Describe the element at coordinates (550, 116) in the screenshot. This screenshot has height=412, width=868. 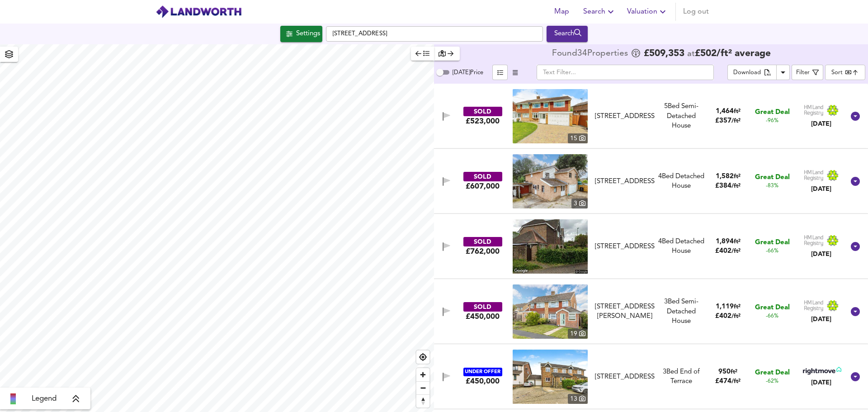
I see `a: property thumbnail 15` at that location.